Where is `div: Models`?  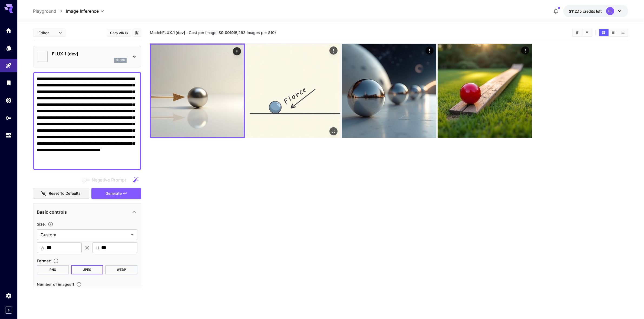
div: Models is located at coordinates (9, 48).